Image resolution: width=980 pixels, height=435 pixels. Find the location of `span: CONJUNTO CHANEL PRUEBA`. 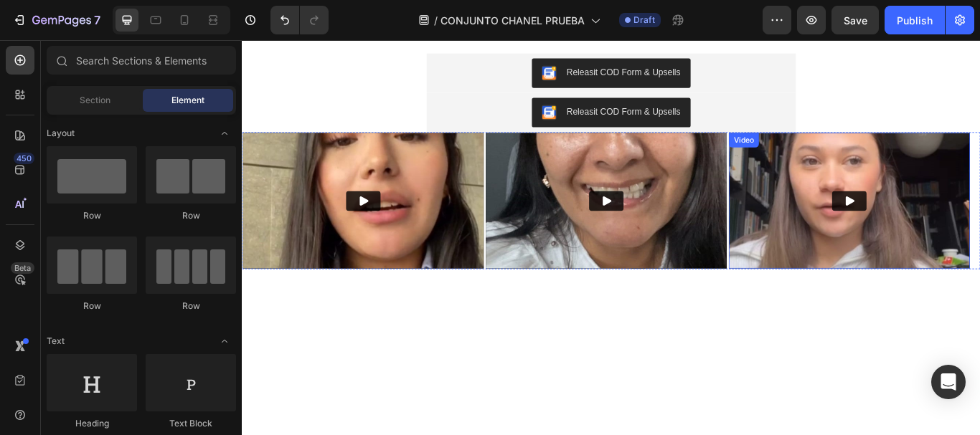

span: CONJUNTO CHANEL PRUEBA is located at coordinates (512, 20).